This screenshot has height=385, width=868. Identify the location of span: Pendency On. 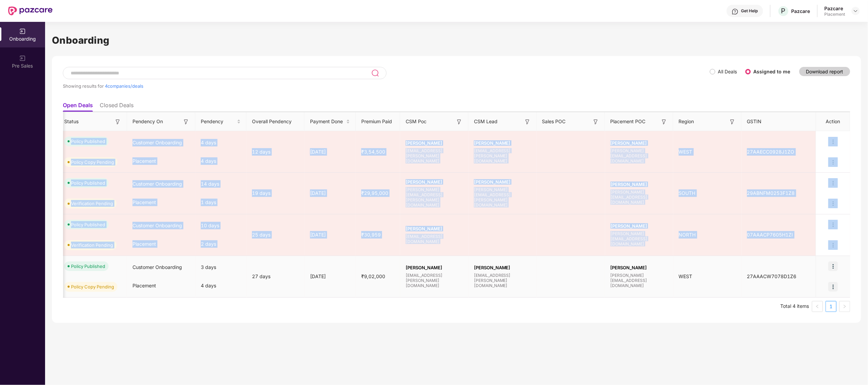
(147, 122).